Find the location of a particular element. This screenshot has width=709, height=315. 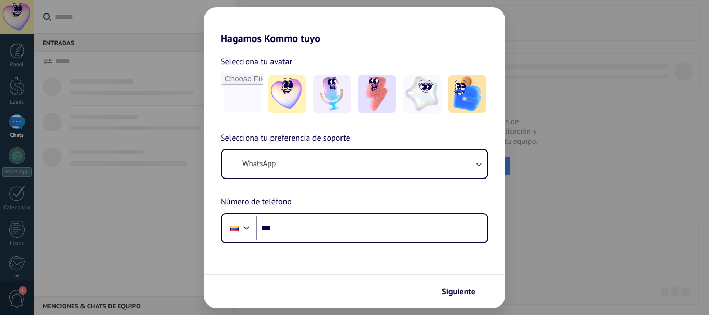

img: -3.jpeg is located at coordinates (377, 94).